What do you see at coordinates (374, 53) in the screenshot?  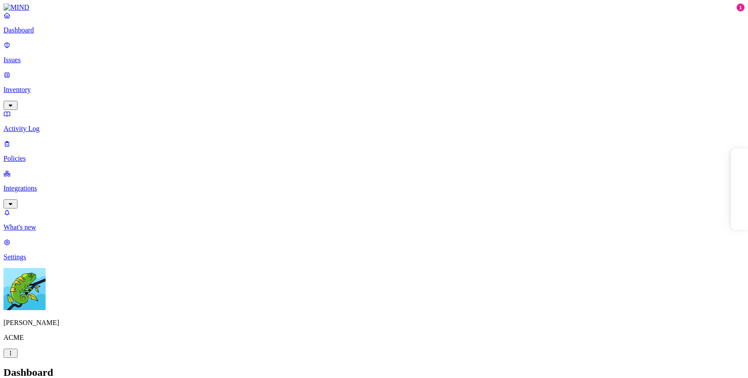 I see `a: Issues` at bounding box center [374, 53].